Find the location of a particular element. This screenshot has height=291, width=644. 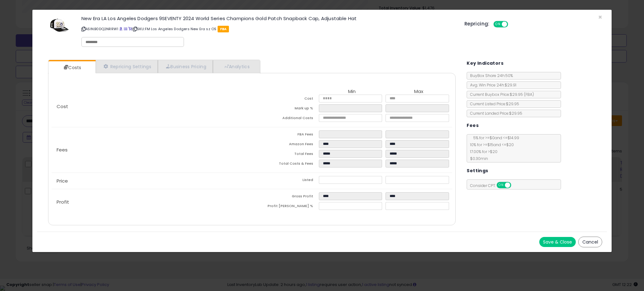

span: ( FBA ) is located at coordinates (529, 94).